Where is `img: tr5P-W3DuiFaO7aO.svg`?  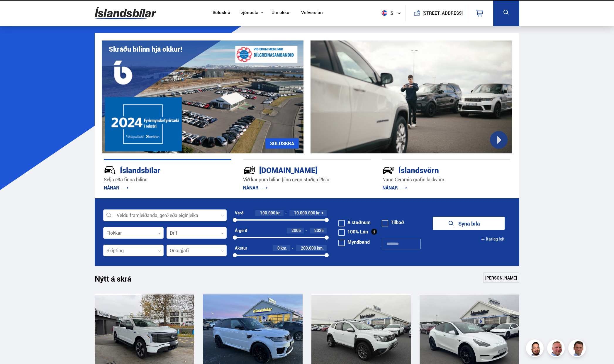
img: tr5P-W3DuiFaO7aO.svg is located at coordinates (249, 170).